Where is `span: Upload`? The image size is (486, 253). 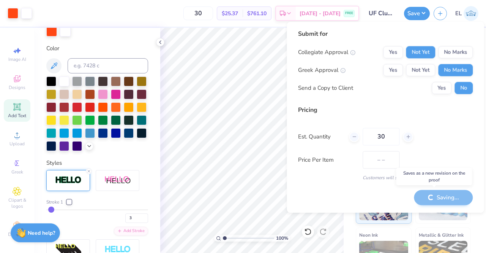 span: Upload is located at coordinates (17, 144).